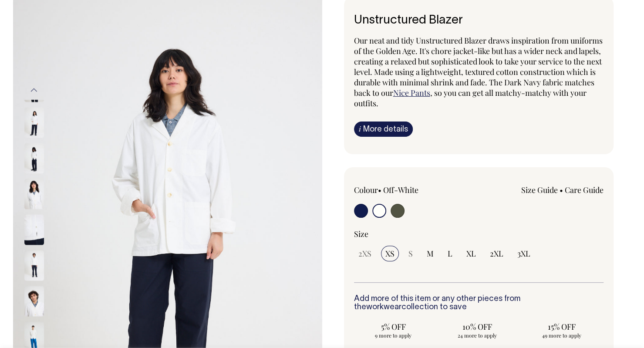  What do you see at coordinates (479, 20) in the screenshot?
I see `h6: Unstructured Blazer` at bounding box center [479, 20].